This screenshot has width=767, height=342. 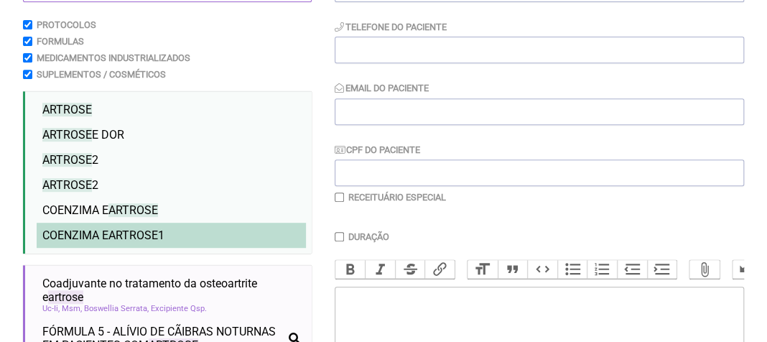 What do you see at coordinates (382, 88) in the screenshot?
I see `label: Email do Paciente` at bounding box center [382, 88].